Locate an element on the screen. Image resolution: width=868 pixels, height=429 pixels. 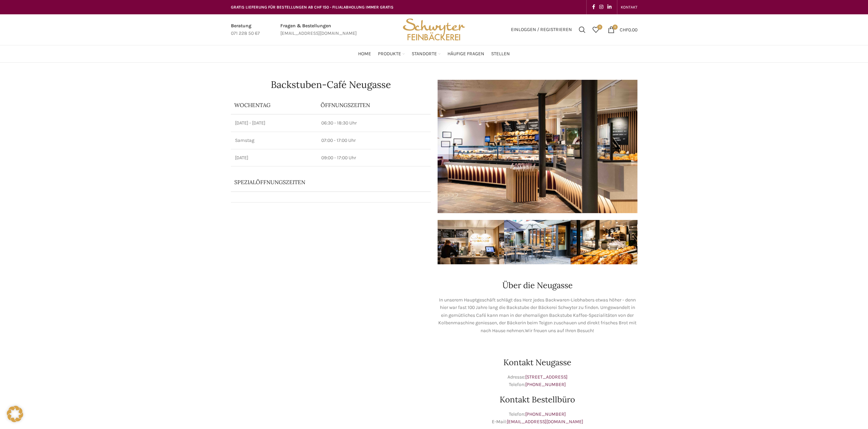
p: Spezialöffnungszeiten is located at coordinates (321, 182).